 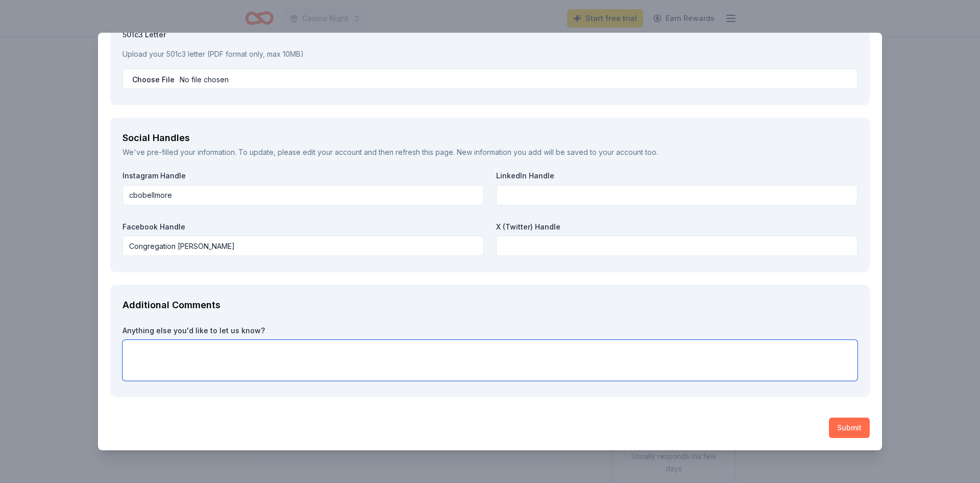 What do you see at coordinates (677, 227) in the screenshot?
I see `label: X (Twitter) Handle` at bounding box center [677, 227].